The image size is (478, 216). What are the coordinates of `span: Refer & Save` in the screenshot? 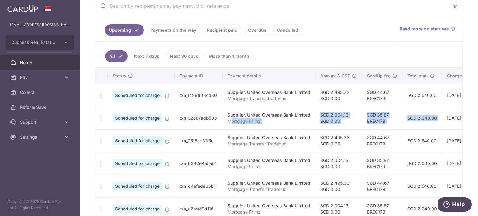 It's located at (40, 107).